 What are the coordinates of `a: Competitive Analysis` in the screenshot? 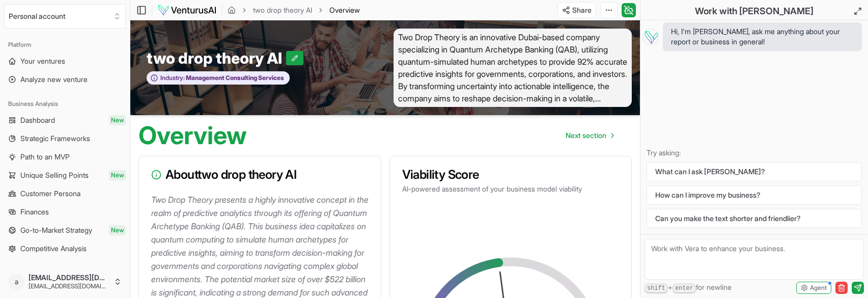 It's located at (65, 249).